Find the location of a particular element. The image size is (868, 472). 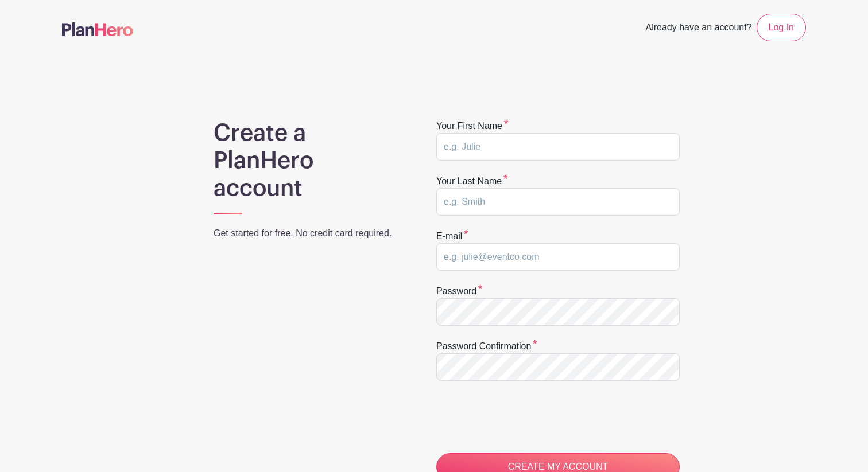

label: Your last name is located at coordinates (472, 181).